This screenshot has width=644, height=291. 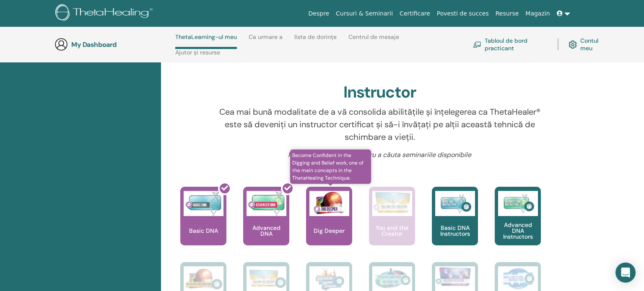 I want to click on img: logo.png, so click(x=105, y=14).